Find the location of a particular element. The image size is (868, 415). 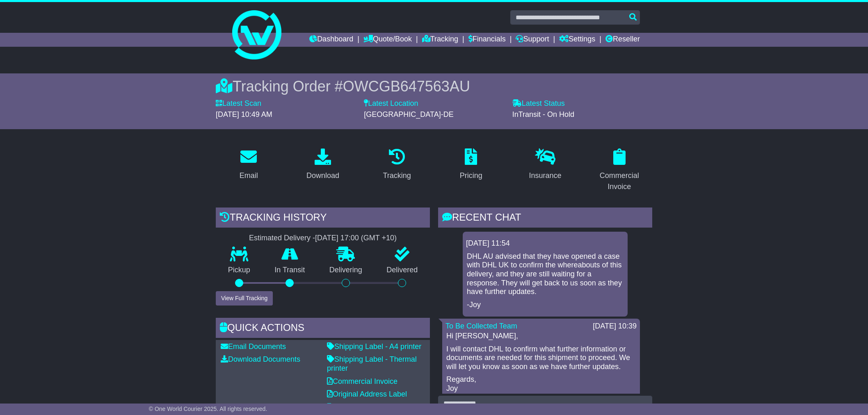

div: Estimated Delivery - is located at coordinates (323, 238).